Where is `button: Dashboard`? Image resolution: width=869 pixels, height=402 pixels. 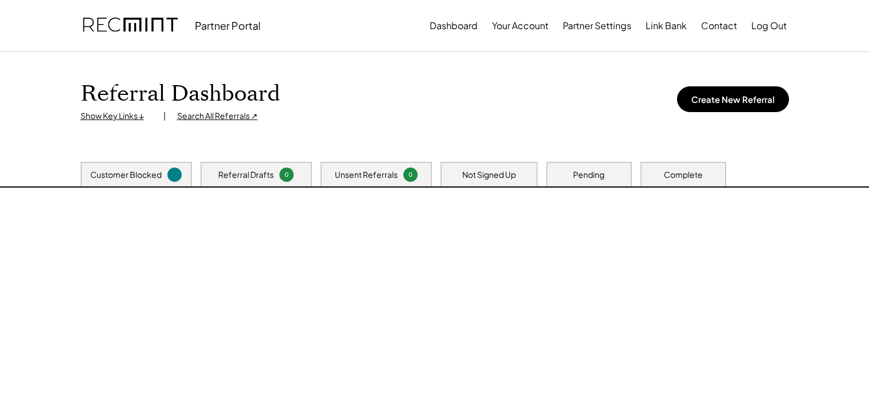 button: Dashboard is located at coordinates (454, 26).